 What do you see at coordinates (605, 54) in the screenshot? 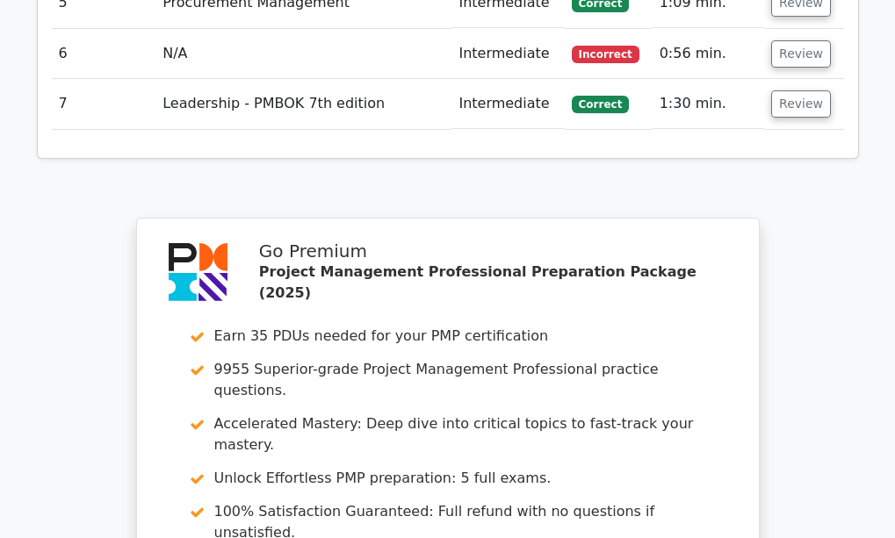
I see `span: Incorrect` at bounding box center [605, 54].